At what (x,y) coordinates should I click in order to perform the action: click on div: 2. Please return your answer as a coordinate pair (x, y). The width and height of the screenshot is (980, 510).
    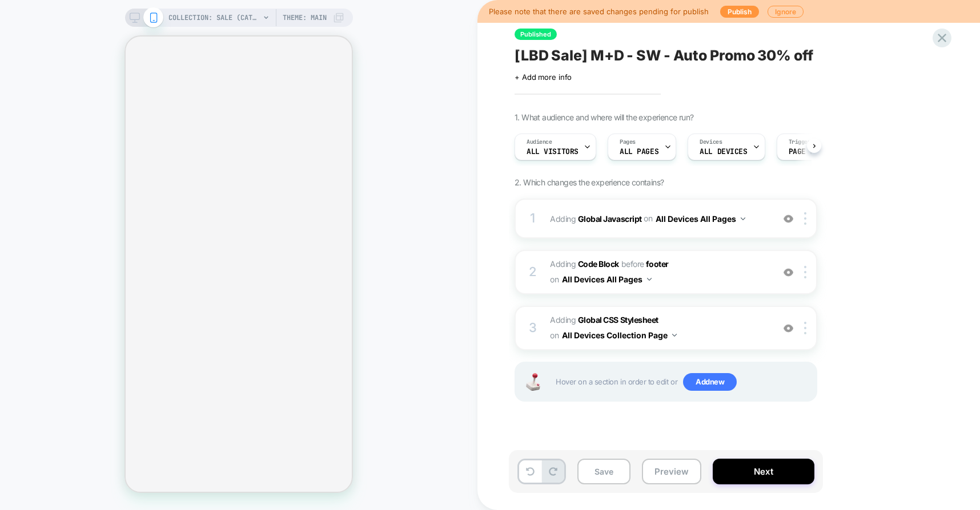
    Looking at the image, I should click on (533, 272).